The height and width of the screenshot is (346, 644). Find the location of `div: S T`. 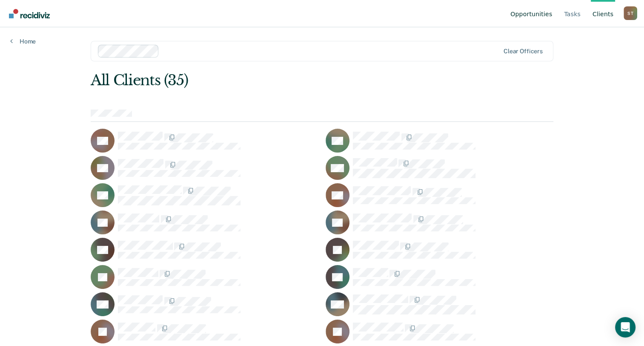

div: S T is located at coordinates (631, 13).